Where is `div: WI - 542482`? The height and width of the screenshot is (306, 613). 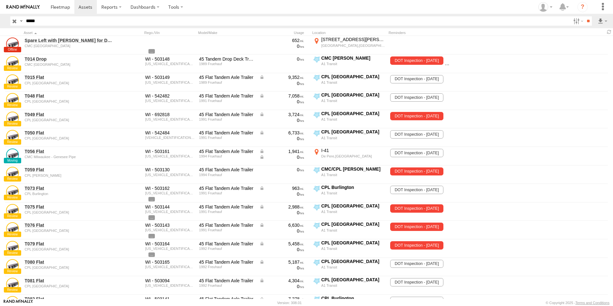
div: WI - 542482 is located at coordinates (170, 96).